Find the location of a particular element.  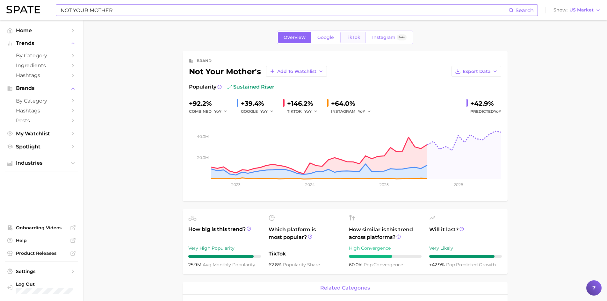

span: Predicted is located at coordinates (485, 111).